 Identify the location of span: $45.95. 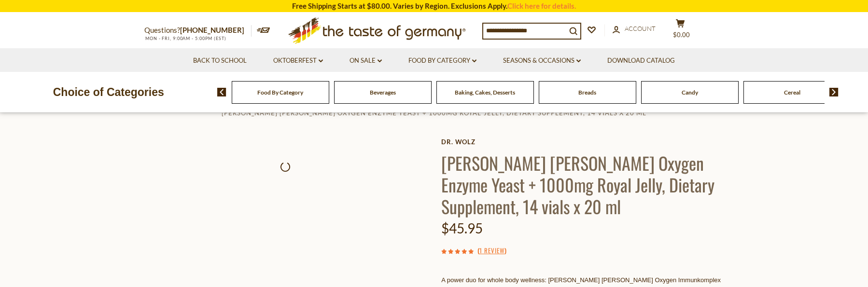
(462, 228).